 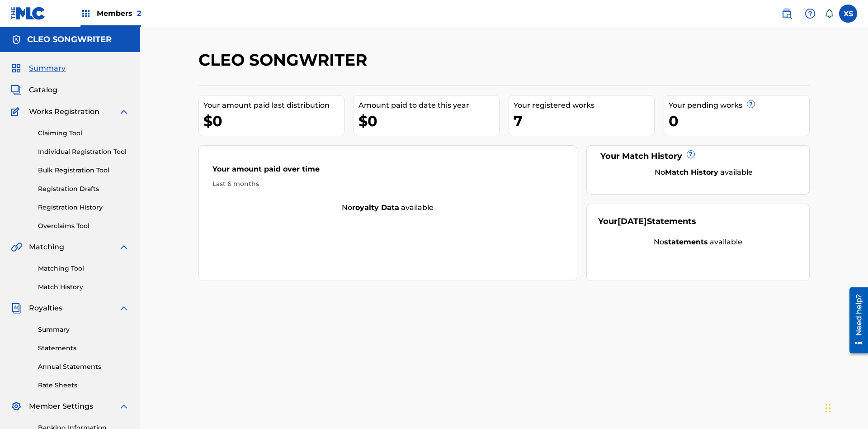 I want to click on div: Open Resource Center, so click(x=16, y=37).